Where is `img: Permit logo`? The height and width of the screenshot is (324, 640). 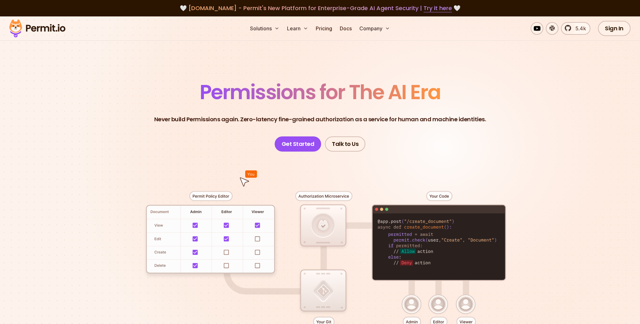
img: Permit logo is located at coordinates (37, 28).